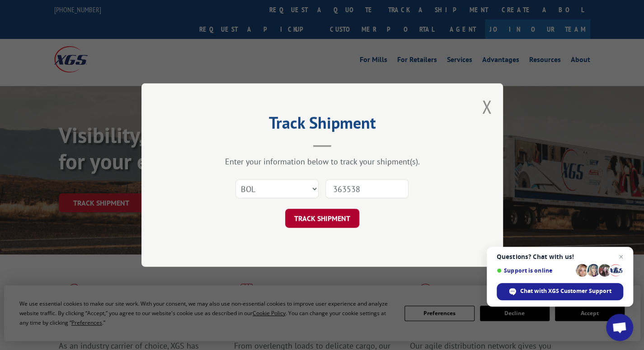 The image size is (644, 350). I want to click on div: Chat with XGS Customer Support, so click(560, 292).